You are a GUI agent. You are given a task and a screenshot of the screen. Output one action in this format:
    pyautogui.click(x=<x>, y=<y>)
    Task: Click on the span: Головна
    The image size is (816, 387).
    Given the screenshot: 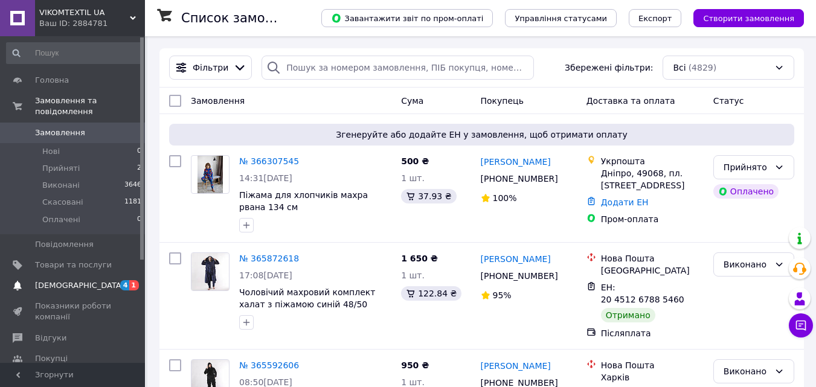 What is the action you would take?
    pyautogui.click(x=52, y=80)
    